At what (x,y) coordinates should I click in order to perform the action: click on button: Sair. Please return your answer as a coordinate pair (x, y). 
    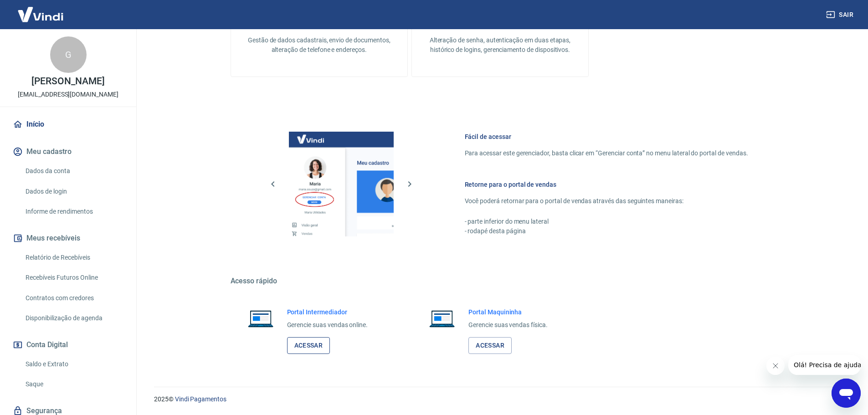
    Looking at the image, I should click on (841, 14).